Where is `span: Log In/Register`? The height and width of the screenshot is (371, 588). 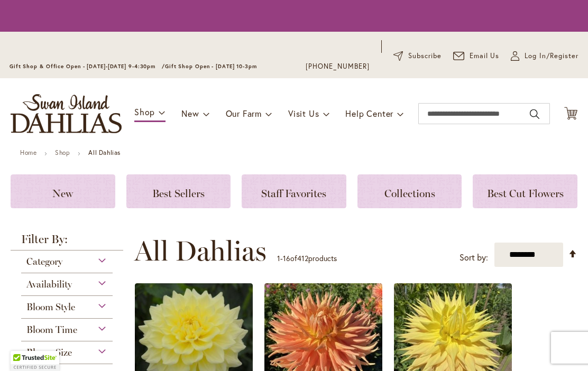
span: Log In/Register is located at coordinates (551, 56).